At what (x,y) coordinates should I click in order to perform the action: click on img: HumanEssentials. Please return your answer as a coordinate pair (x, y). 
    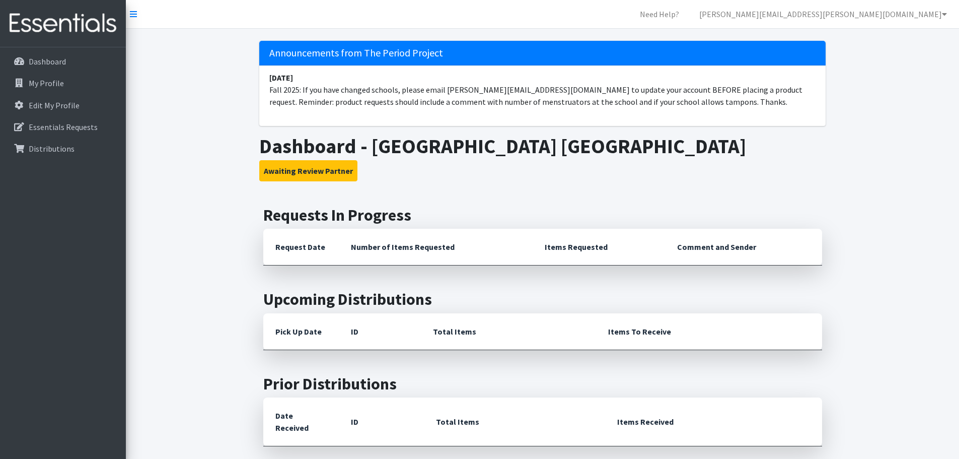
    Looking at the image, I should click on (63, 23).